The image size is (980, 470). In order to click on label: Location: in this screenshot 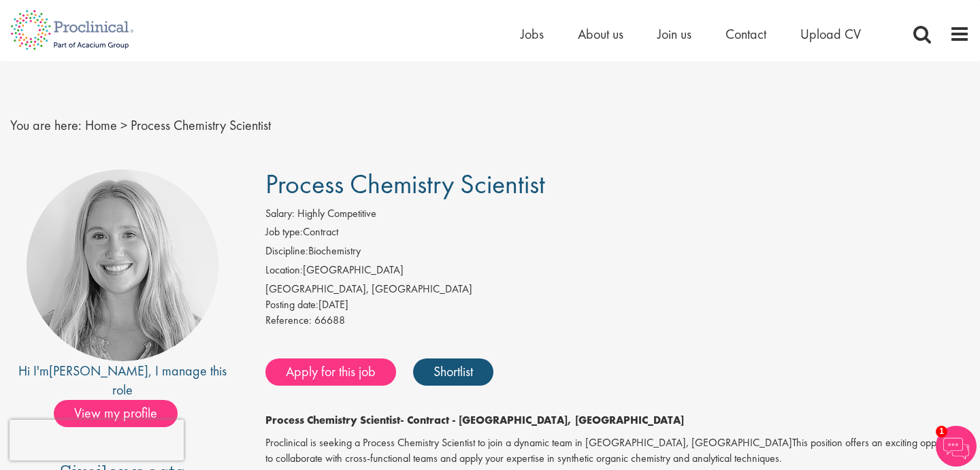, I will do `click(284, 270)`.